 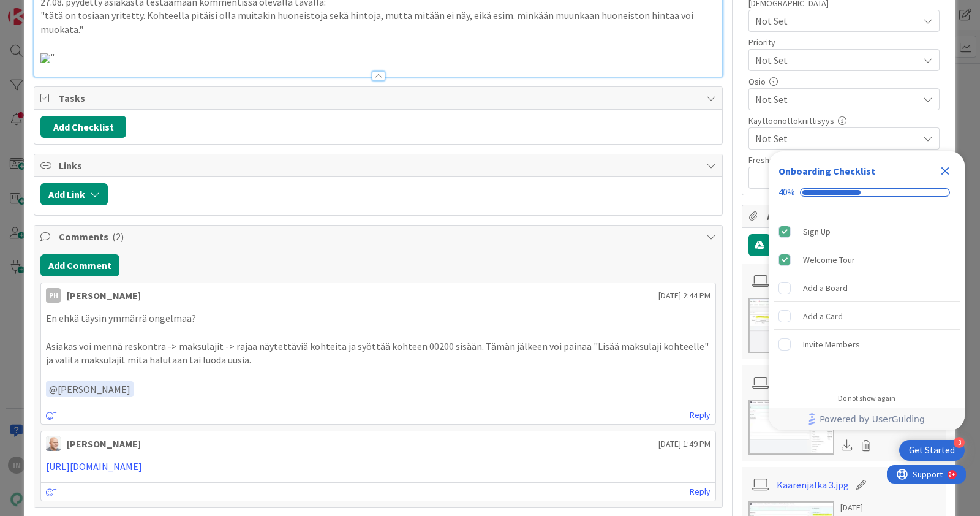 I want to click on p: En ehkä täysin ymmärrä ongelmaa?, so click(x=378, y=318).